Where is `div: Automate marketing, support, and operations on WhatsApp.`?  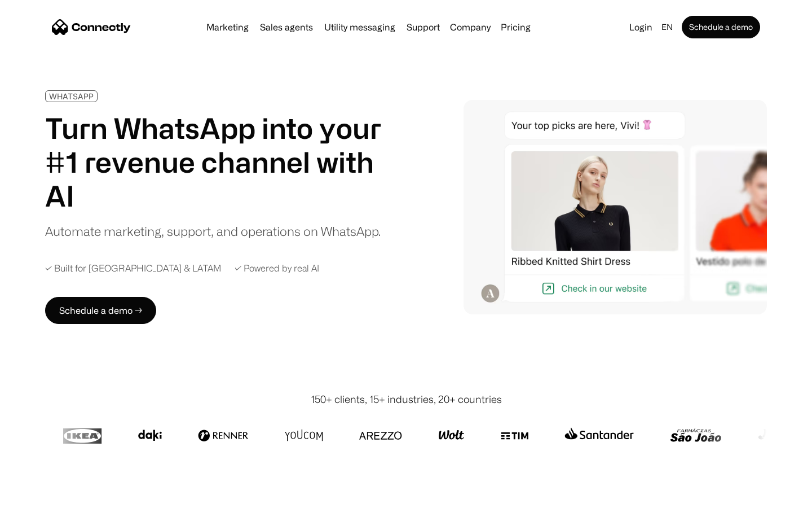
div: Automate marketing, support, and operations on WhatsApp. is located at coordinates (213, 231).